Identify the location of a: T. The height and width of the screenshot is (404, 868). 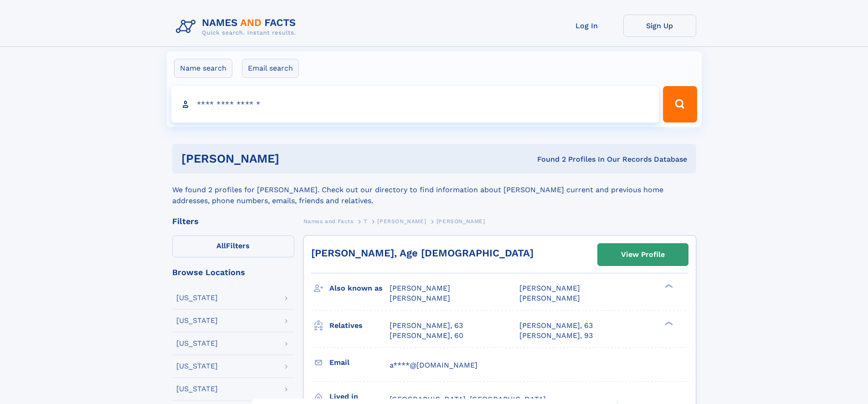
(366, 221).